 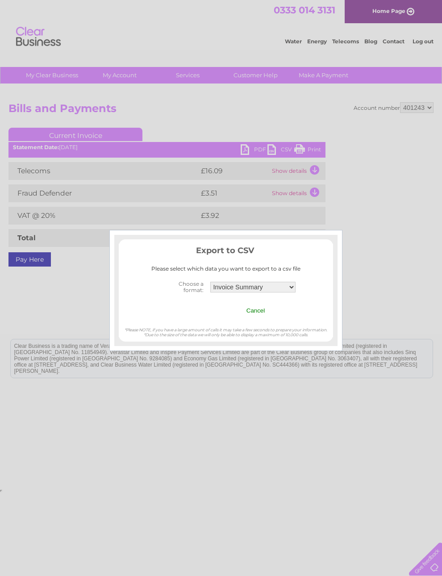 What do you see at coordinates (293, 41) in the screenshot?
I see `a: Water` at bounding box center [293, 41].